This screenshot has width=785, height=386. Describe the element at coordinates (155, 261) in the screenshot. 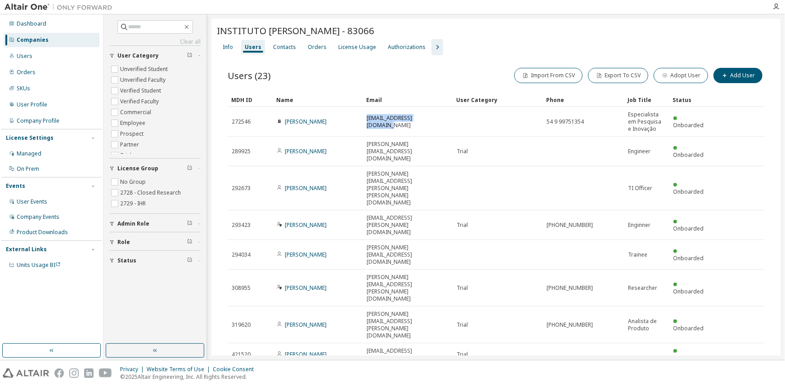

I see `button: Status` at that location.